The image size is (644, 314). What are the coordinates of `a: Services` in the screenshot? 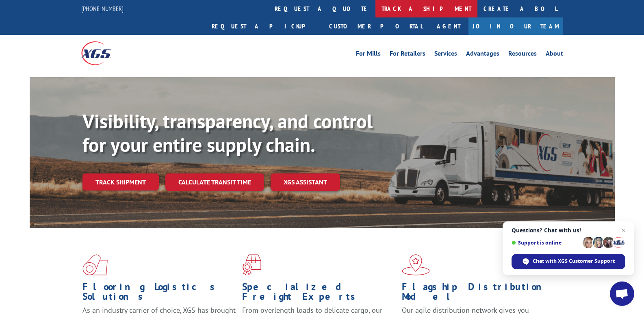 It's located at (445, 55).